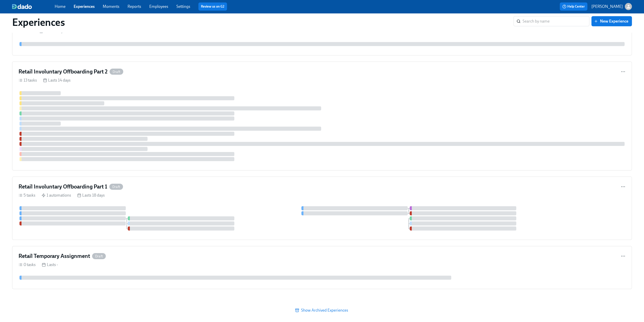 The image size is (644, 322). What do you see at coordinates (322, 208) in the screenshot?
I see `a: Retail Involuntary Offboarding Part 1Draft5 tasks 1 automations Lasts 18 days` at bounding box center [322, 208].